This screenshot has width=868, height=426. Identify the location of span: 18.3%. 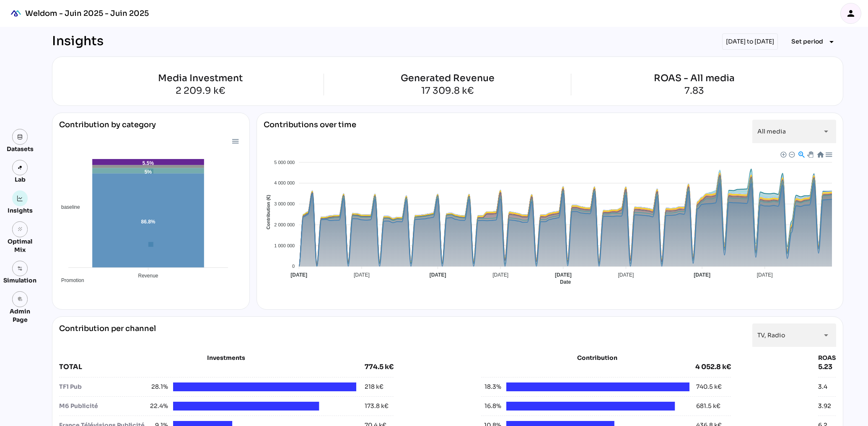
(492, 387).